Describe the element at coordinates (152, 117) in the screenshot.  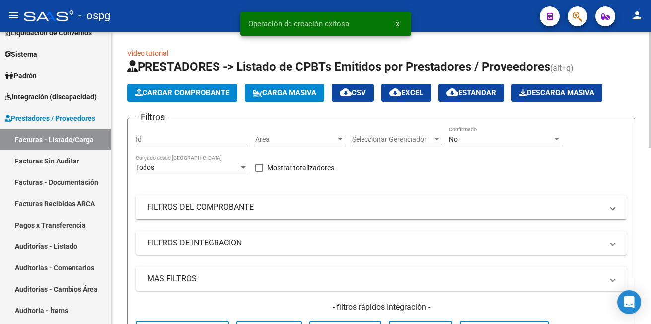
I see `h3: Filtros` at that location.